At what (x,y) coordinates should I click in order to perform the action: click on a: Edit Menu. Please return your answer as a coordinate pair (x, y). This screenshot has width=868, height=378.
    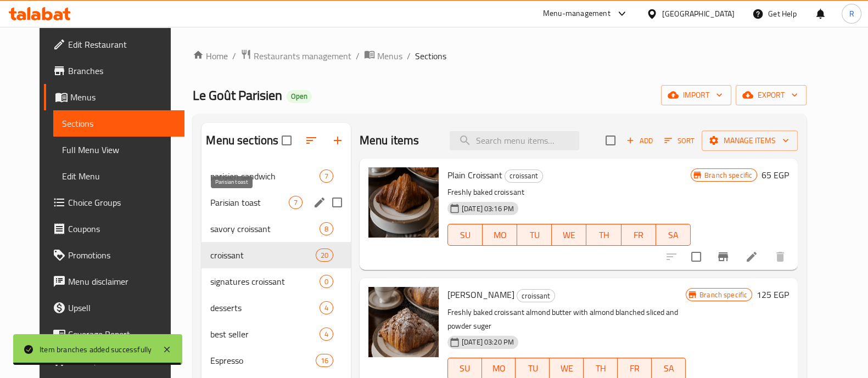
    Looking at the image, I should click on (118, 176).